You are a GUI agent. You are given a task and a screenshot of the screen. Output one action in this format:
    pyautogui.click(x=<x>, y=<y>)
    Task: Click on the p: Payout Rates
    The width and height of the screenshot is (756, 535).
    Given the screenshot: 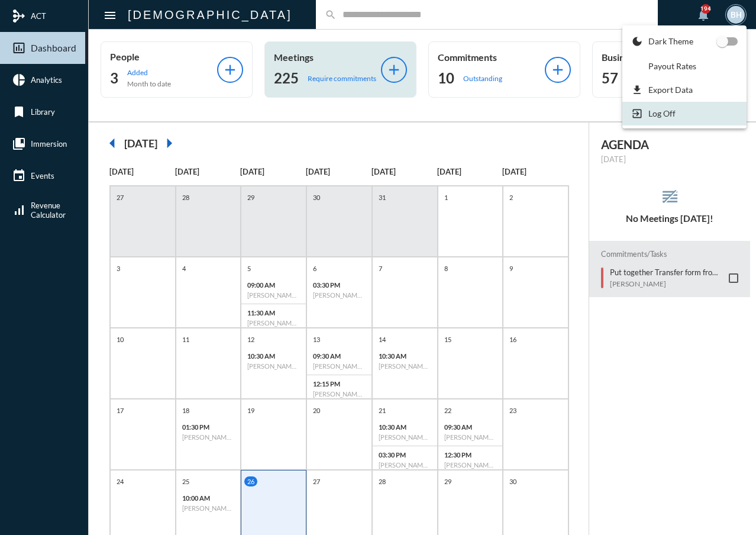 What is the action you would take?
    pyautogui.click(x=672, y=66)
    